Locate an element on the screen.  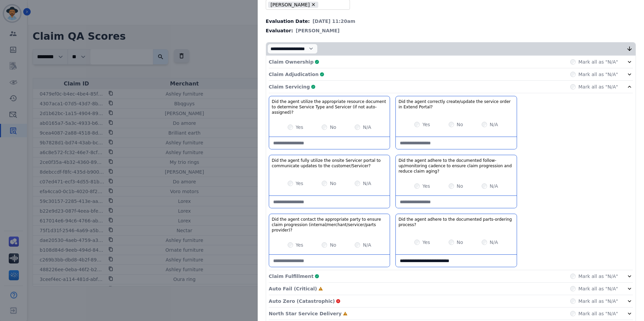
h3: Did the agent utilize the appropriate resource document to determine Service Type and Servicer (i... is located at coordinates (329, 107).